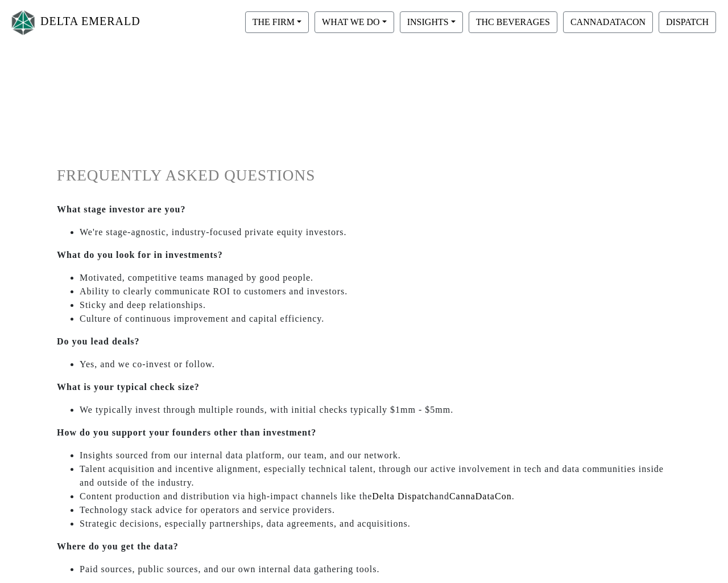 The image size is (728, 583). What do you see at coordinates (513, 21) in the screenshot?
I see `a: THC BEVERAGES` at bounding box center [513, 21].